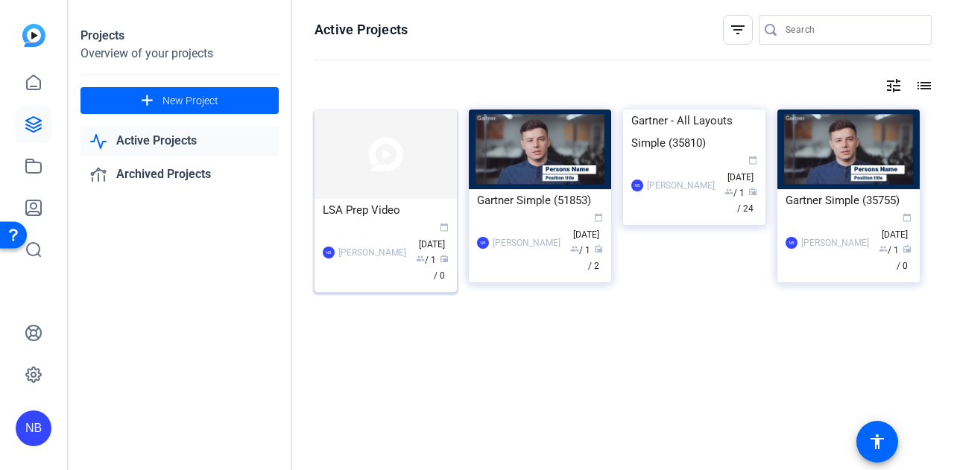  Describe the element at coordinates (147, 101) in the screenshot. I see `mat-icon: add` at that location.